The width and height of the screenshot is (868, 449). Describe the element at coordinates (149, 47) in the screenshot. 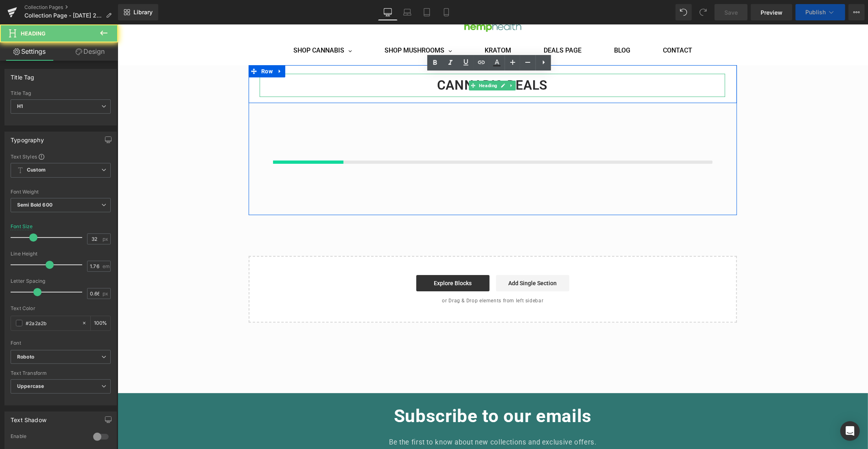

I see `span: Row` at that location.